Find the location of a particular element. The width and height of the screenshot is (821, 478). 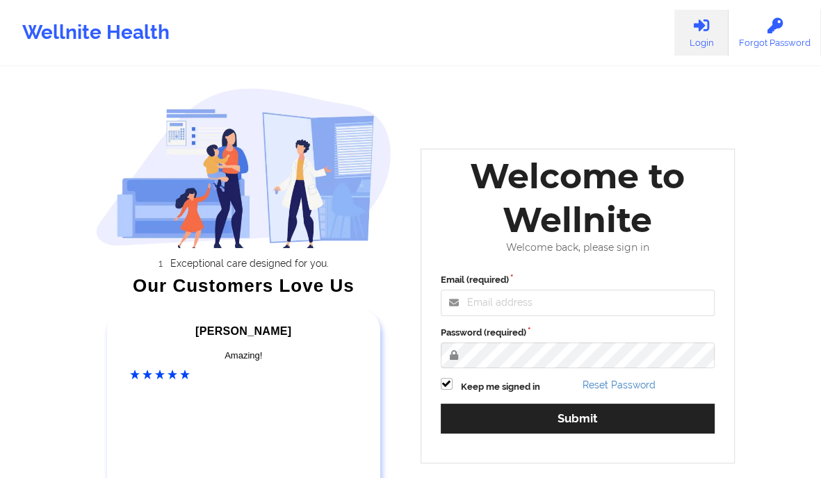

div: Amazing! is located at coordinates (243, 356).